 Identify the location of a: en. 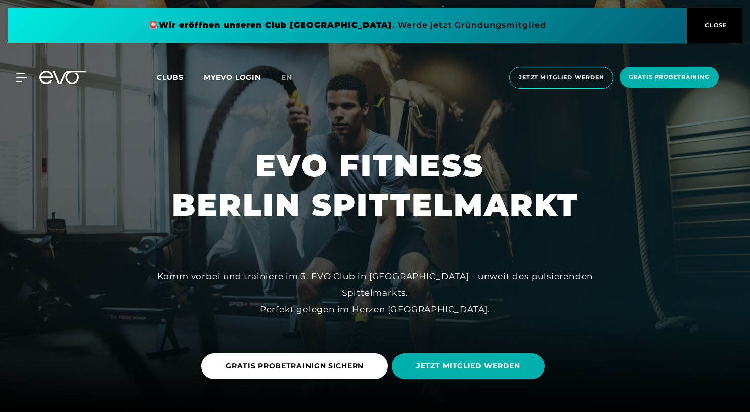
(293, 77).